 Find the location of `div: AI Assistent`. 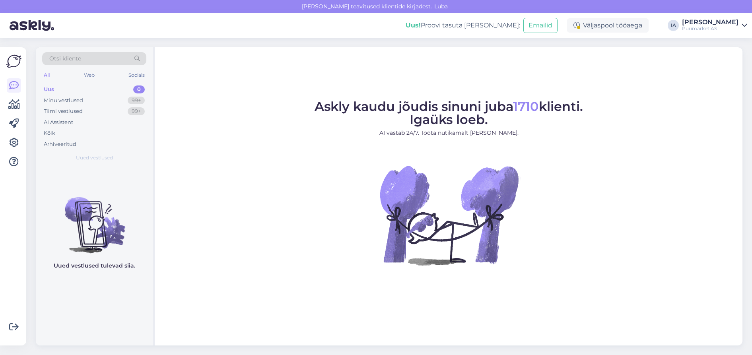

div: AI Assistent is located at coordinates (58, 123).